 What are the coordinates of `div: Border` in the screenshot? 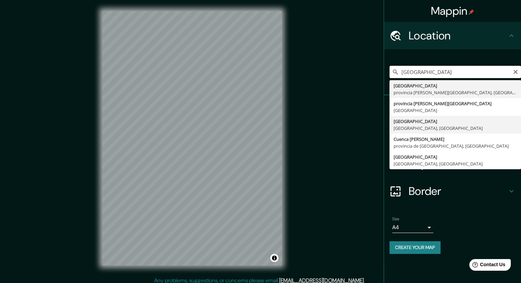 It's located at (453, 191).